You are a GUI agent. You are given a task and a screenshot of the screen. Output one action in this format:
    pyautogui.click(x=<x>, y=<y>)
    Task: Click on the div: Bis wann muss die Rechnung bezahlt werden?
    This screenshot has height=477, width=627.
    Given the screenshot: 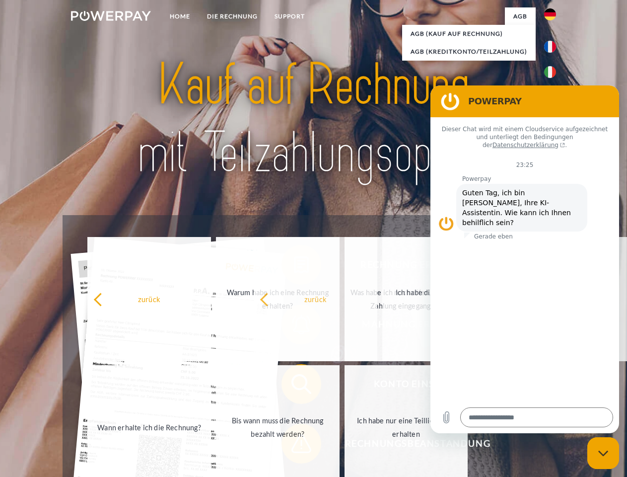 What is the action you would take?
    pyautogui.click(x=278, y=427)
    